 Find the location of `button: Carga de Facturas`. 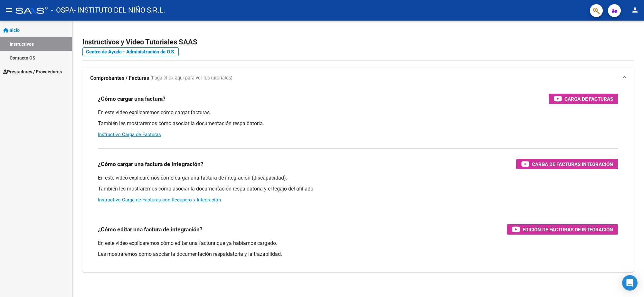

button: Carga de Facturas is located at coordinates (583, 99).